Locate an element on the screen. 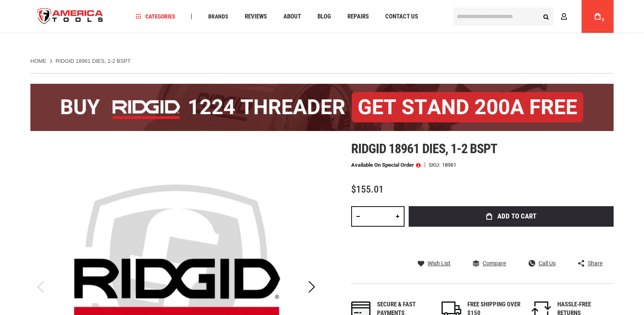 The width and height of the screenshot is (644, 315). img: BOGO: Buy the RIDGID® 1224 Threader (26092), get the 92467 200A Stand FREE! is located at coordinates (322, 107).